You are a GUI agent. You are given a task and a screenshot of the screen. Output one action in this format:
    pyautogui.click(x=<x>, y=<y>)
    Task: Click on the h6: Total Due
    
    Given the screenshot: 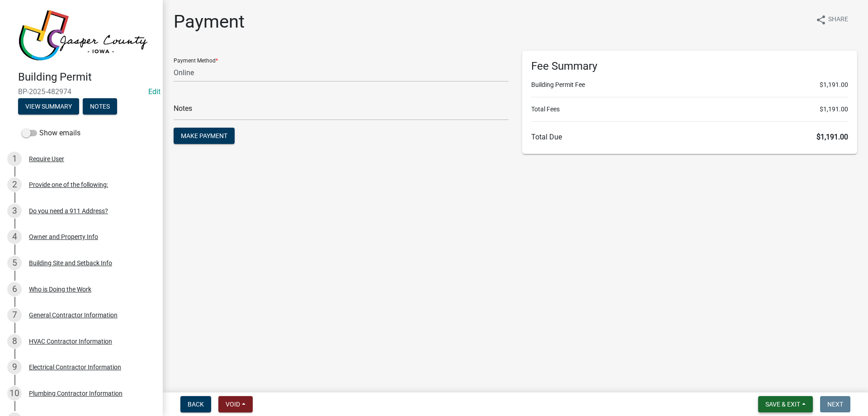 What is the action you would take?
    pyautogui.click(x=690, y=136)
    